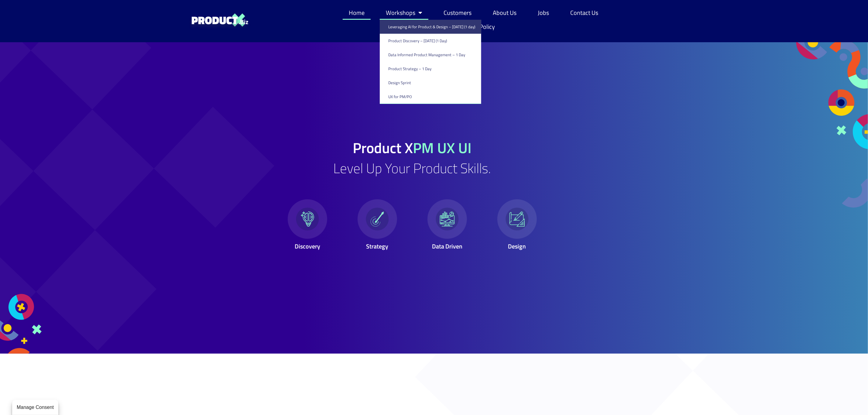 The width and height of the screenshot is (868, 415). Describe the element at coordinates (476, 20) in the screenshot. I see `nav: Menu` at that location.